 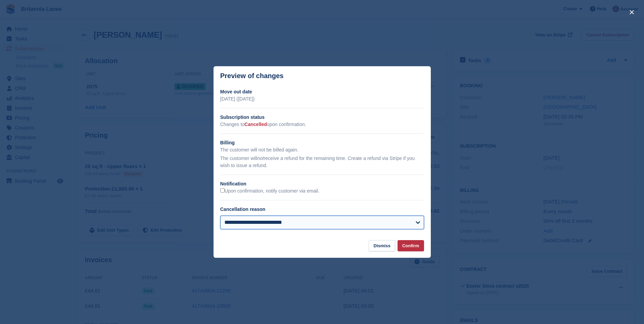 I want to click on h2: Move out date, so click(x=322, y=92).